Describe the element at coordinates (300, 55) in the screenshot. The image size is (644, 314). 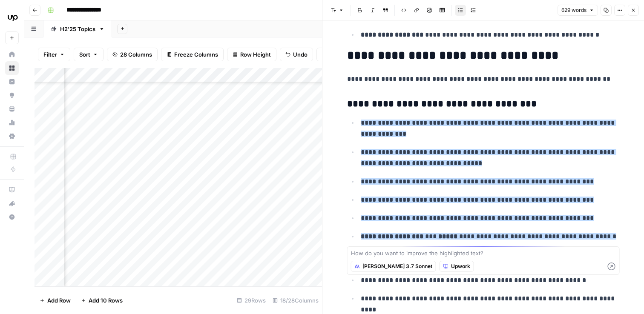
I see `span: Undo` at that location.